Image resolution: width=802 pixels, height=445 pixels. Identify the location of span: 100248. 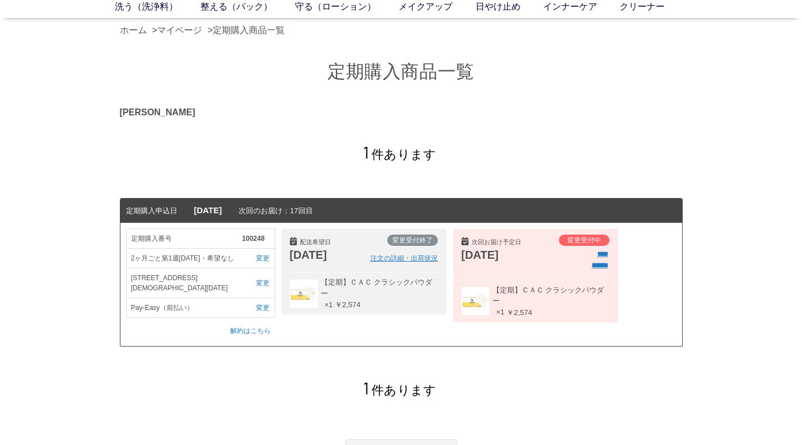
(256, 239).